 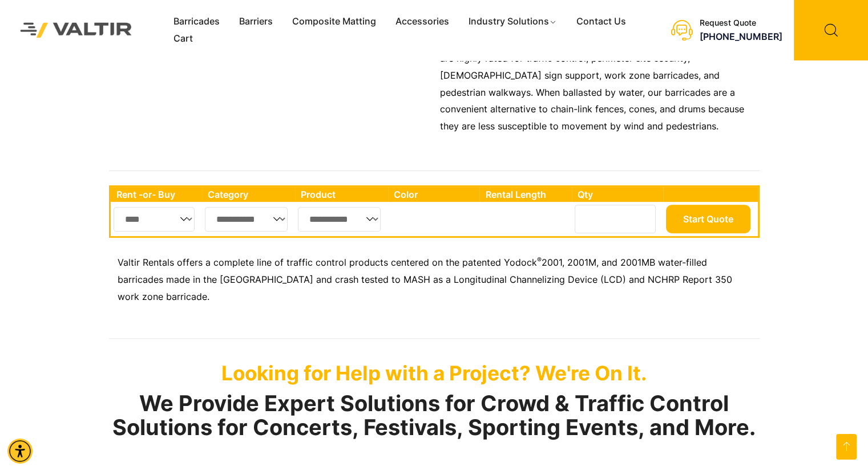 I want to click on a: Barricades, so click(x=196, y=22).